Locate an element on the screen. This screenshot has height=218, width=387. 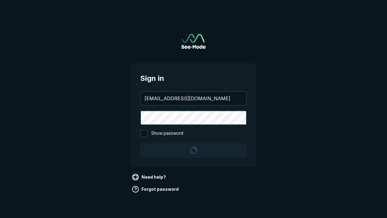
img: See-Mode Logo is located at coordinates (193, 41).